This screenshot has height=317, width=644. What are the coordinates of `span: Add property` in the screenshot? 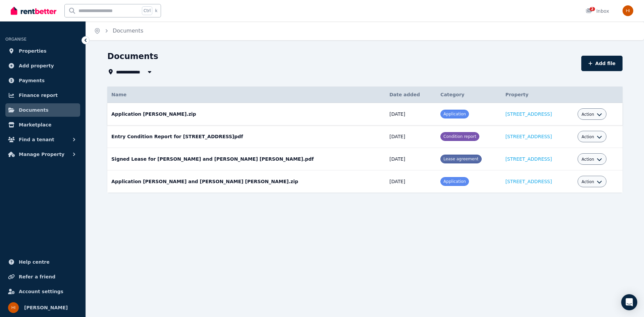 It's located at (36, 66).